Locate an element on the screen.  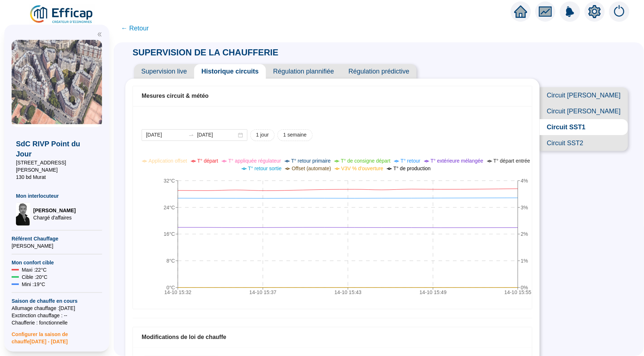
span: SdC RIVP Point du Jour is located at coordinates (57, 149).